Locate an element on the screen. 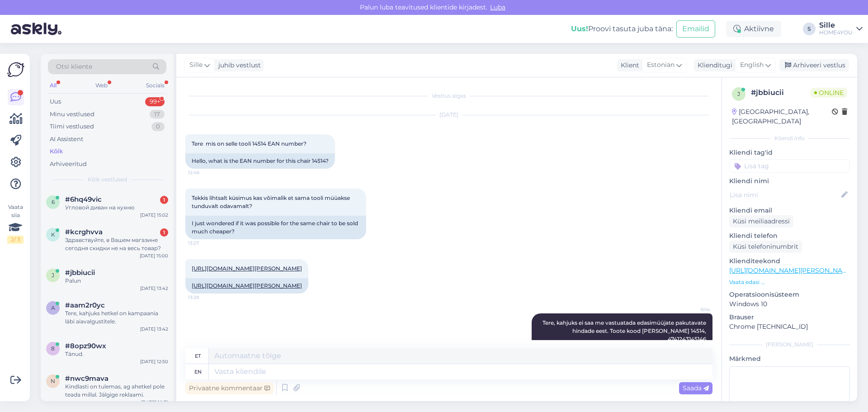 Image resolution: width=868 pixels, height=412 pixels. div: en is located at coordinates (198, 372).